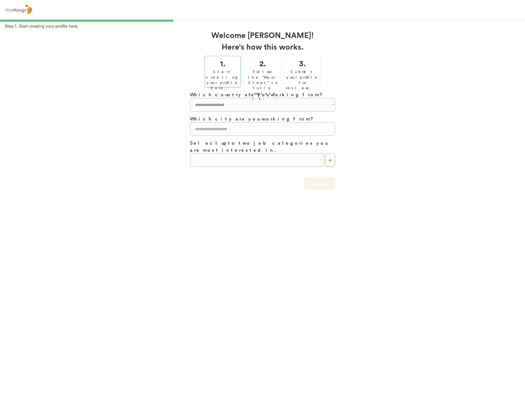  I want to click on div: Submit your profile for review., so click(302, 80).